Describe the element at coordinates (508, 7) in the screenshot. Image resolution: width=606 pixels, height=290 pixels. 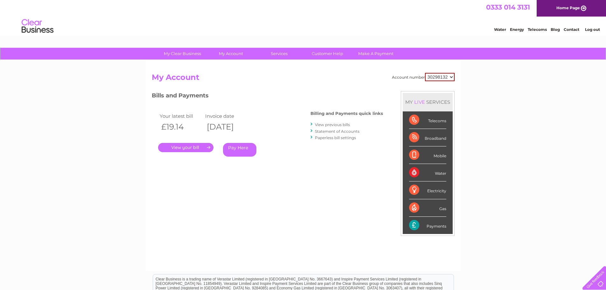
I see `span: 0333 014 3131` at that location.